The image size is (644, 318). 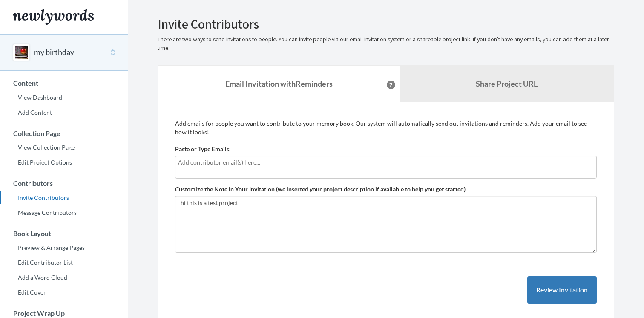 I want to click on h3: Collection Page, so click(x=64, y=133).